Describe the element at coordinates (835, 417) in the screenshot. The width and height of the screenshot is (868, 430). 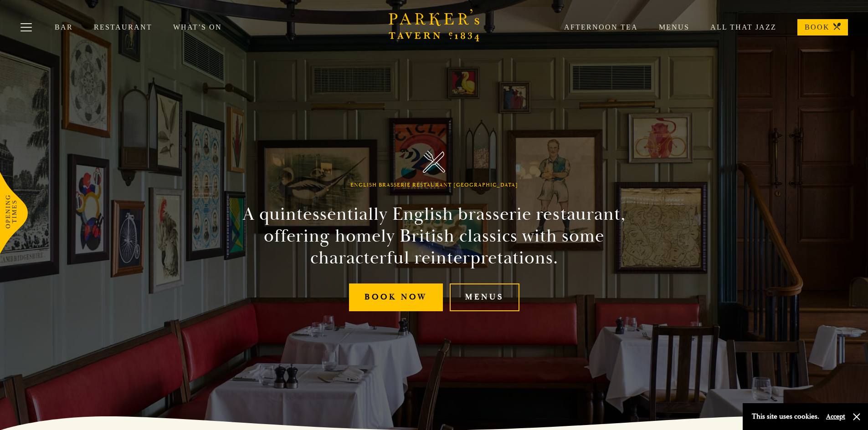
I see `button: Accept` at that location.